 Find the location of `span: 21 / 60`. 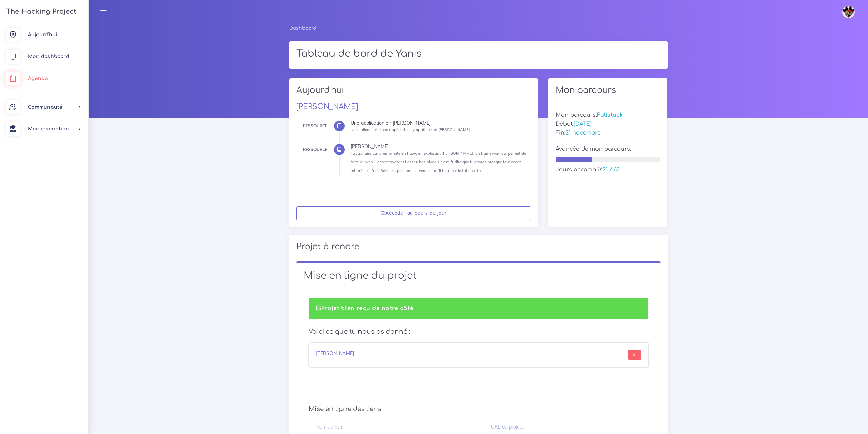

span: 21 / 60 is located at coordinates (611, 169).